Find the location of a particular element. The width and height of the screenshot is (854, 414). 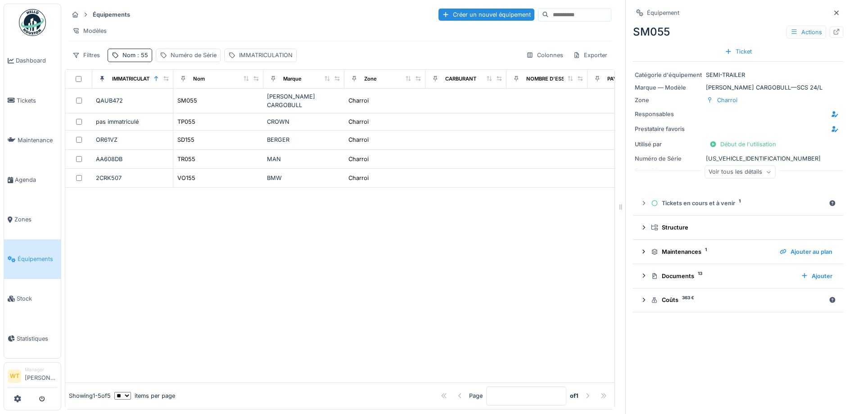

summary: Maintenances1Ajouter au plan is located at coordinates (738, 252).